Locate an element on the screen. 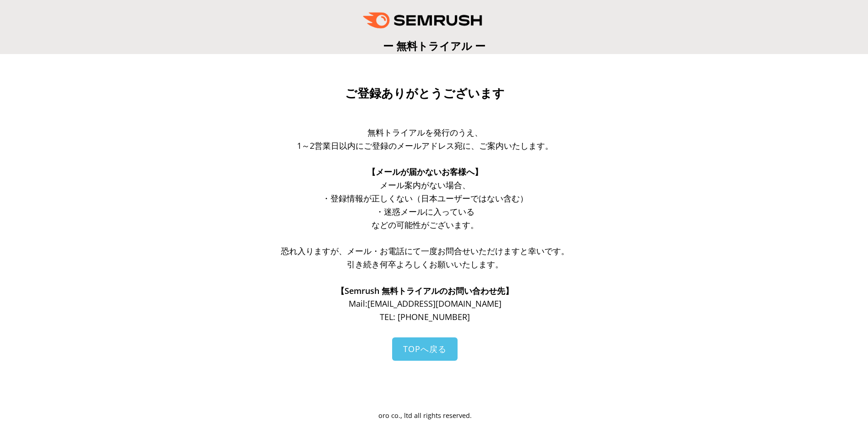 The height and width of the screenshot is (423, 868). span: ・登録情報が正しくない（日本ユーザーではない含む） is located at coordinates (425, 198).